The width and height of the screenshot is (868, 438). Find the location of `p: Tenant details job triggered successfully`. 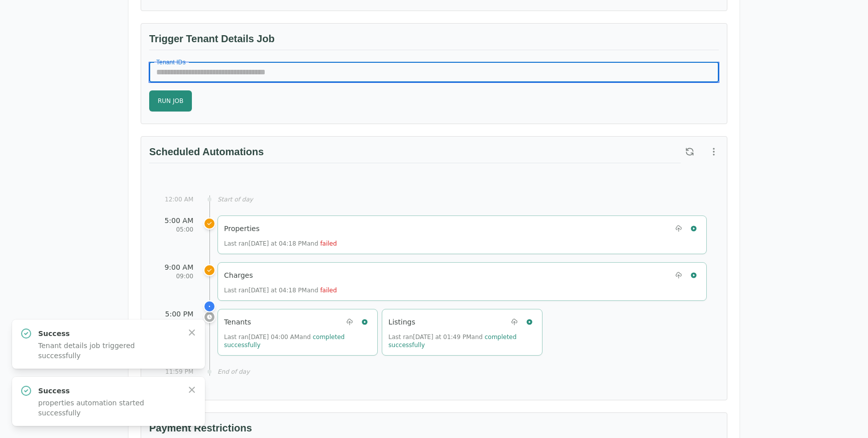

p: Tenant details job triggered successfully is located at coordinates (108, 351).